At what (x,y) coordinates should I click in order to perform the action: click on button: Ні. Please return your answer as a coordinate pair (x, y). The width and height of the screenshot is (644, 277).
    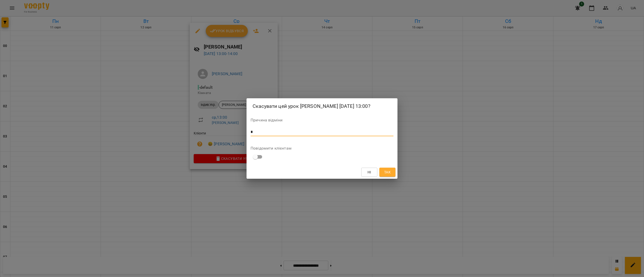
    Looking at the image, I should click on (370, 172).